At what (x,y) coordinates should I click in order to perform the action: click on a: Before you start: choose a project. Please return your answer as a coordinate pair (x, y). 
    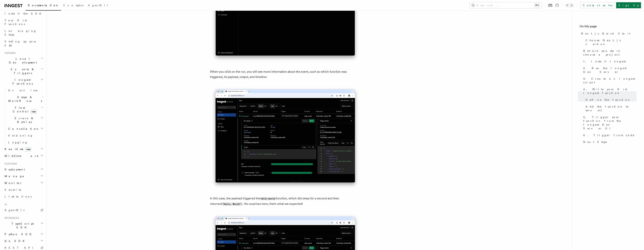
    Looking at the image, I should click on (609, 53).